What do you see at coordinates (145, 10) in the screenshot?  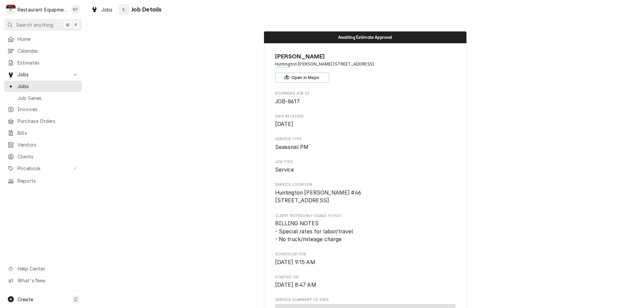 I see `span: Job Details` at bounding box center [145, 10].